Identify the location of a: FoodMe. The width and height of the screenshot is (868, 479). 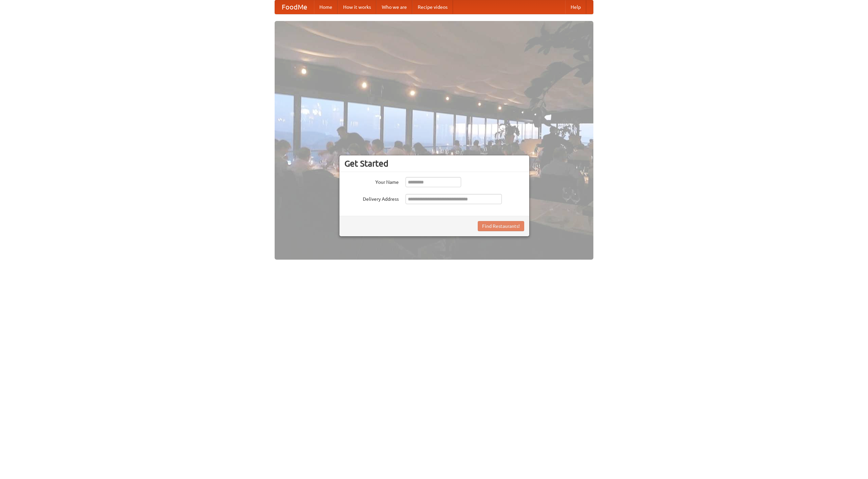
(294, 7).